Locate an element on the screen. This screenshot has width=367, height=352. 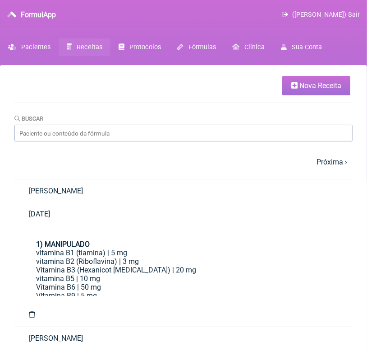
span: Protocolos is located at coordinates (146, 47).